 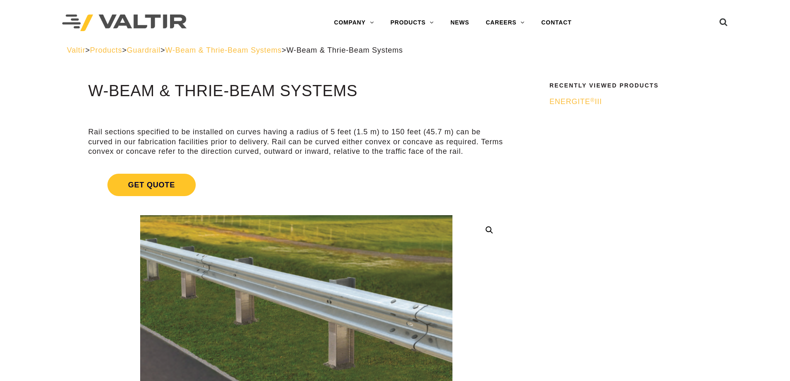 I want to click on a: NEWS, so click(x=459, y=23).